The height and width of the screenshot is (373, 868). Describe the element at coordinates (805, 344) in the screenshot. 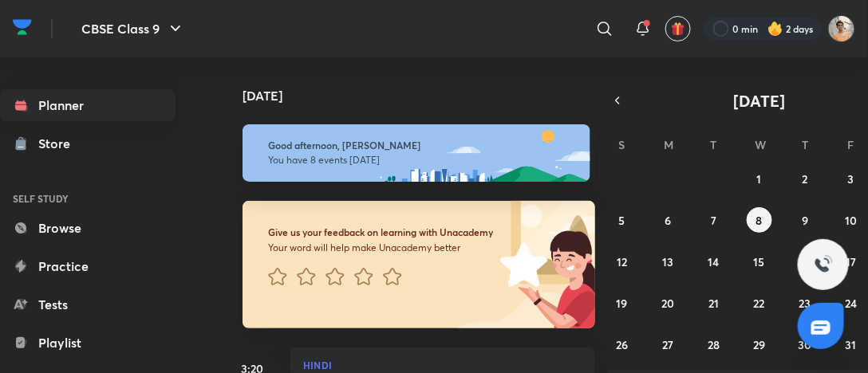

I see `button: October 30, 2025` at that location.